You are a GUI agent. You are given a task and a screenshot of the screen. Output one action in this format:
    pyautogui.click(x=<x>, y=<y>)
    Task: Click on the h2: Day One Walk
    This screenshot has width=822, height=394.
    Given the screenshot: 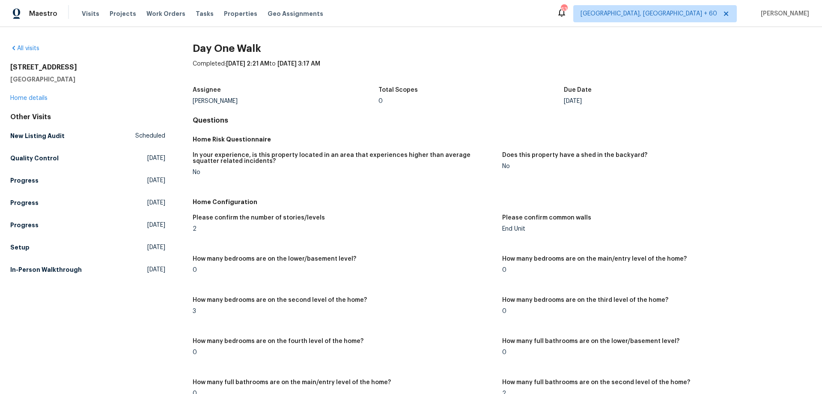 What is the action you would take?
    pyautogui.click(x=502, y=48)
    